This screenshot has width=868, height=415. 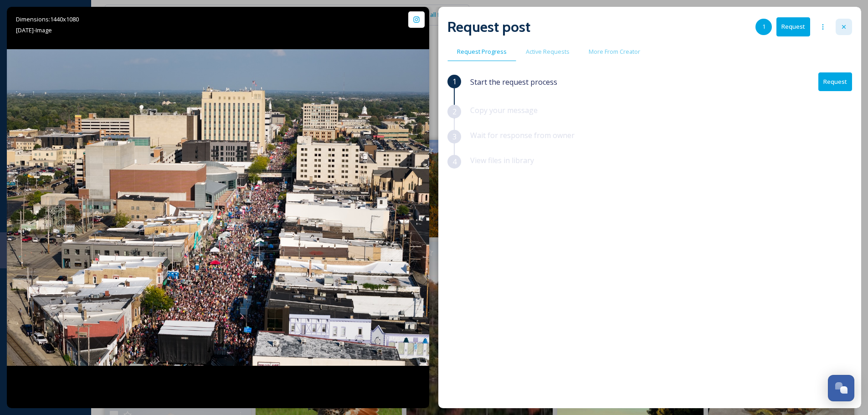 I want to click on span: Active Requests, so click(x=547, y=51).